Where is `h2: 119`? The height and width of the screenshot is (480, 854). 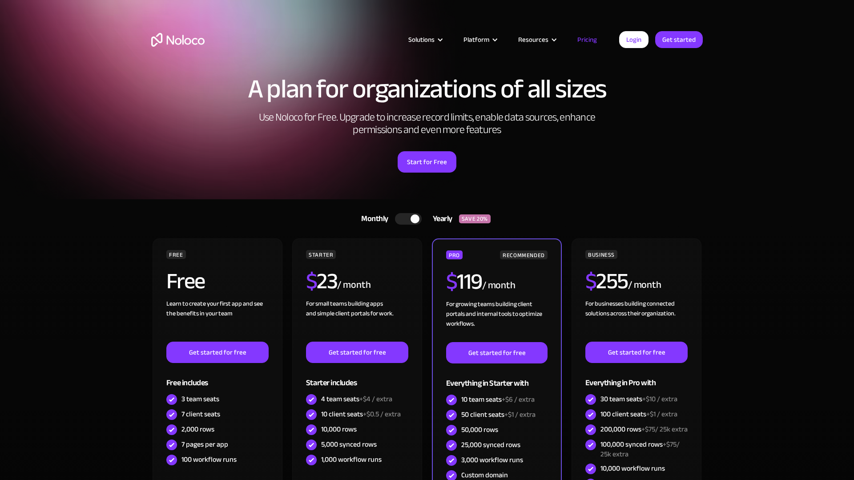 h2: 119 is located at coordinates (464, 282).